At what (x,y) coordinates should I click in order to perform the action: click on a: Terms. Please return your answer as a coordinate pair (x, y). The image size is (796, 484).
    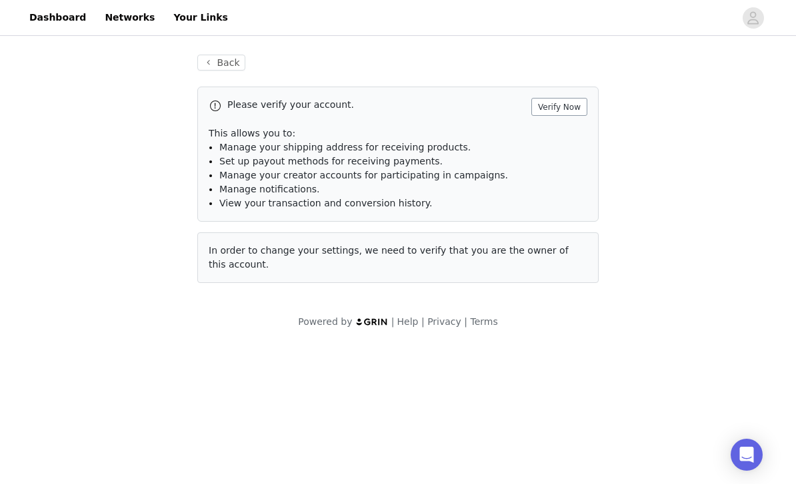
    Looking at the image, I should click on (483, 322).